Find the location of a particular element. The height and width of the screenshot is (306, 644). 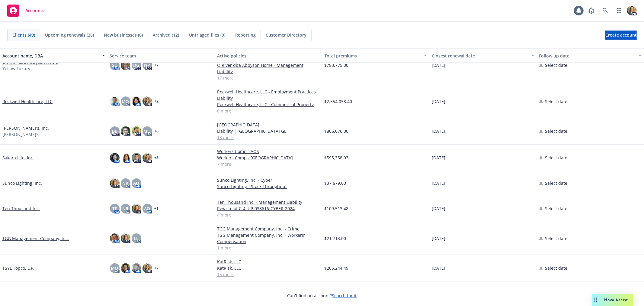

a: Sunco Lighting, Inc. is located at coordinates (22, 183).